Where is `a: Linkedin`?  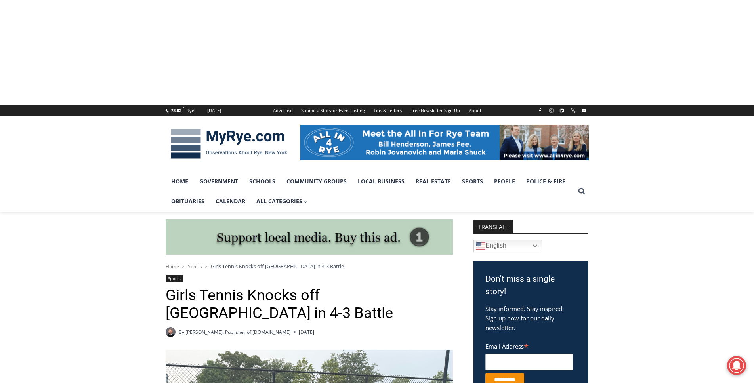
a: Linkedin is located at coordinates (562, 111).